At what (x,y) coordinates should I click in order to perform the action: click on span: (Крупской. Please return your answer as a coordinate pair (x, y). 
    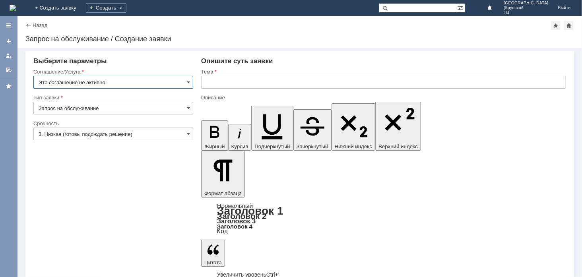
    Looking at the image, I should click on (526, 8).